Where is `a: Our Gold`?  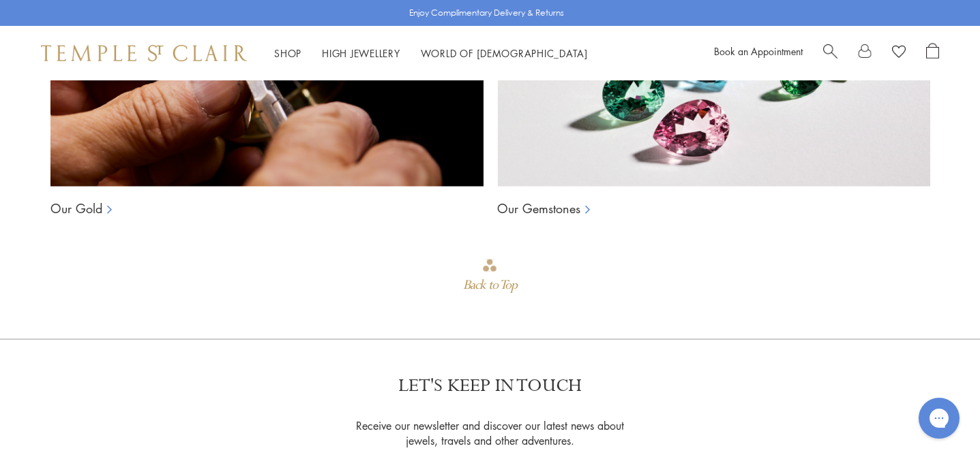
a: Our Gold is located at coordinates (76, 209).